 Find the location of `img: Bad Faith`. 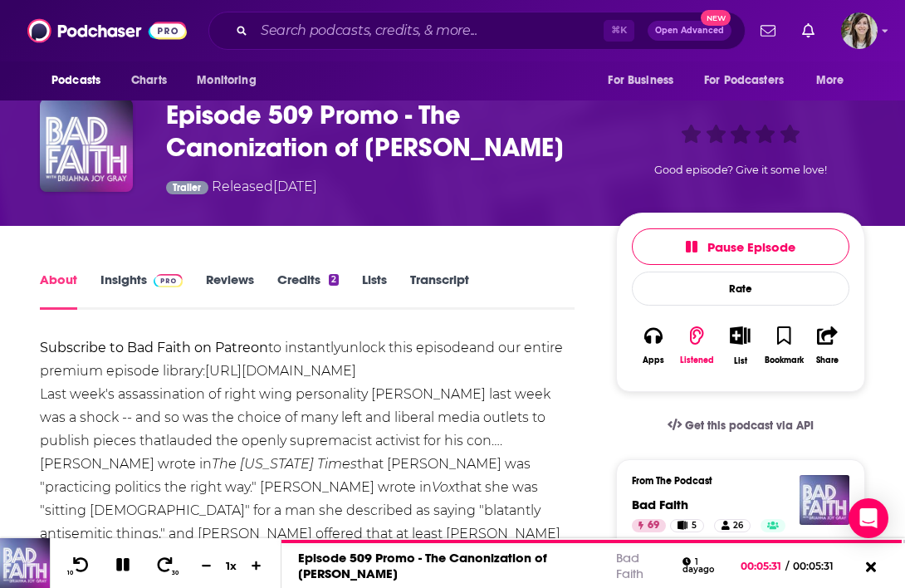

img: Bad Faith is located at coordinates (824, 500).